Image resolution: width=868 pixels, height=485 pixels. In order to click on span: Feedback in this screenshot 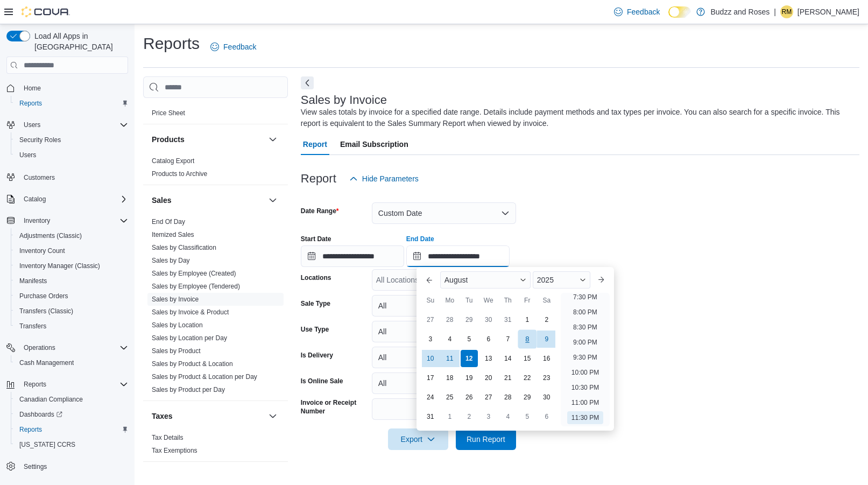, I will do `click(239, 47)`.